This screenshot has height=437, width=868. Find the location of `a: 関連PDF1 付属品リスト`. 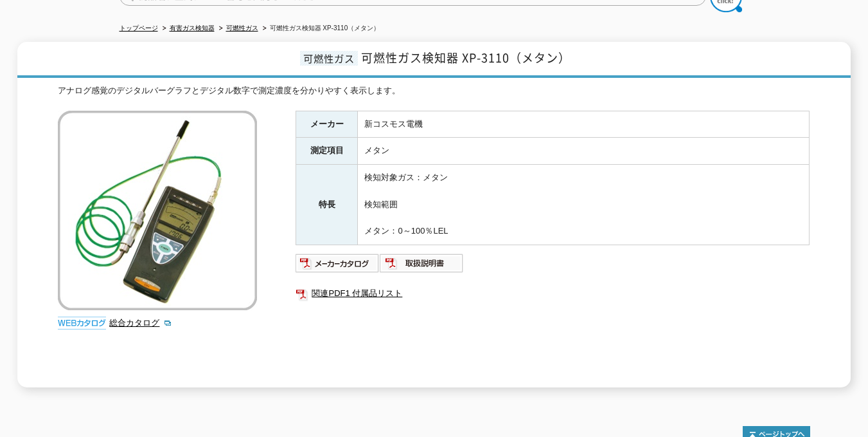

a: 関連PDF1 付属品リスト is located at coordinates (552, 293).